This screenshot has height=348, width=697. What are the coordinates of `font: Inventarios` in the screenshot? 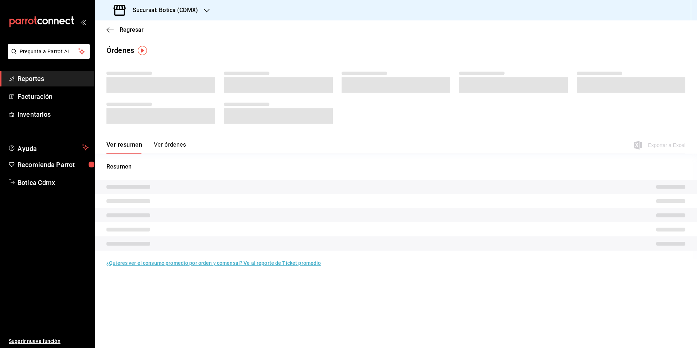 It's located at (34, 114).